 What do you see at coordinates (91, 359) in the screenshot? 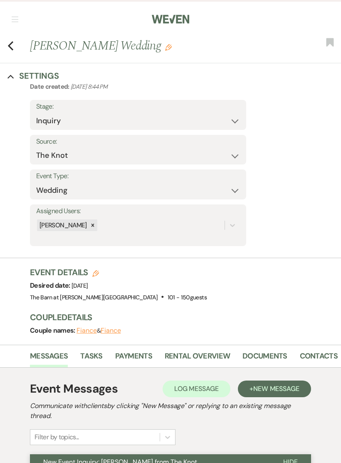
I see `a: Tasks` at bounding box center [91, 359].